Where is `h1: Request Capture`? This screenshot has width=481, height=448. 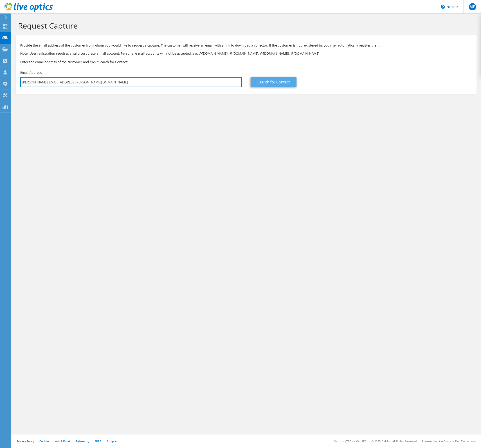 h1: Request Capture is located at coordinates (245, 25).